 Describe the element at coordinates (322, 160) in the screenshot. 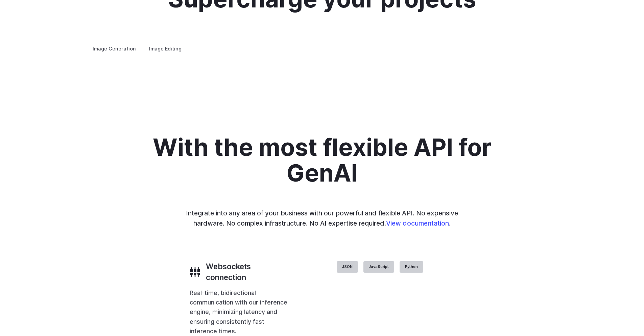

I see `h2: With the most flexible API for GenAI` at that location.